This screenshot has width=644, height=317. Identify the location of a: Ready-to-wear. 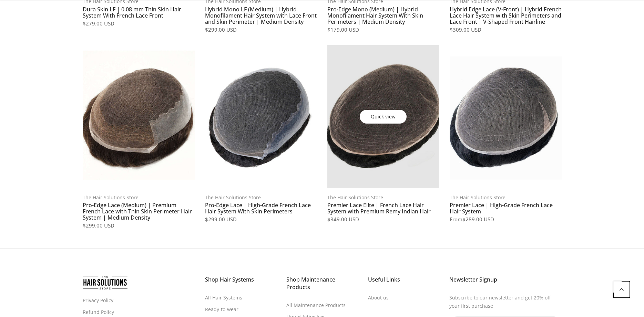
(221, 309).